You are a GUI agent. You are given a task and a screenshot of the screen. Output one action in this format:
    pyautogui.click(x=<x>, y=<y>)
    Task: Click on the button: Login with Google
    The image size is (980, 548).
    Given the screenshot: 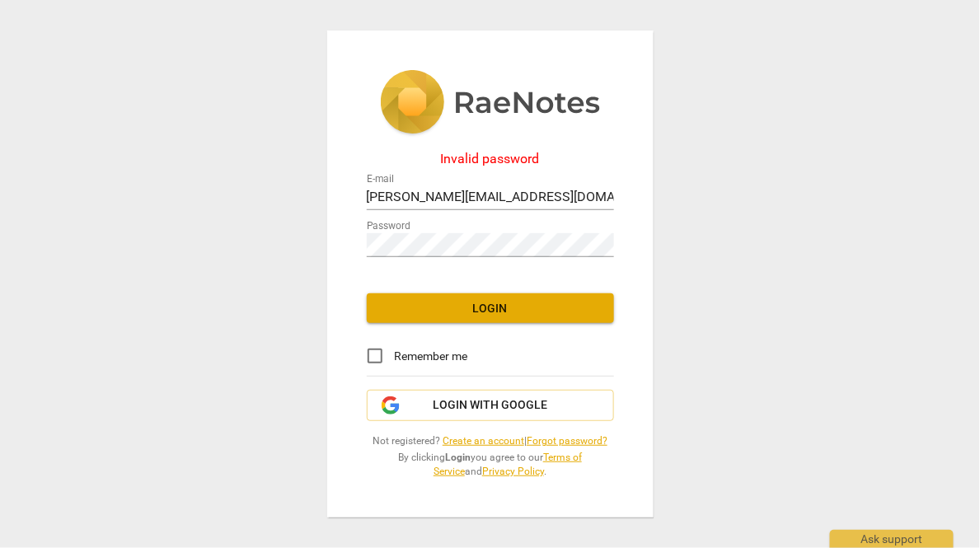 What is the action you would take?
    pyautogui.click(x=490, y=405)
    